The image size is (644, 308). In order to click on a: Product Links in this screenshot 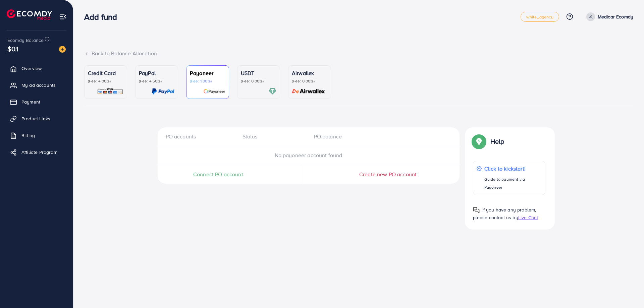, I will do `click(36, 119)`.